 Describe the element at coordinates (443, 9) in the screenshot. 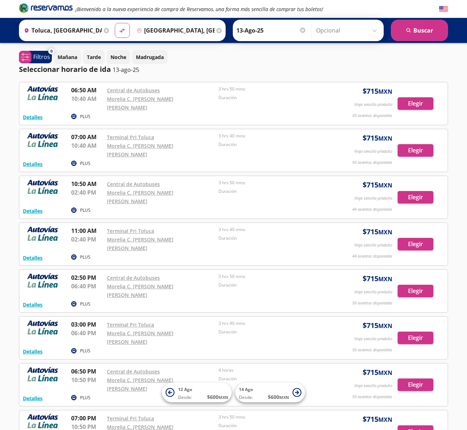

I see `button: English` at that location.